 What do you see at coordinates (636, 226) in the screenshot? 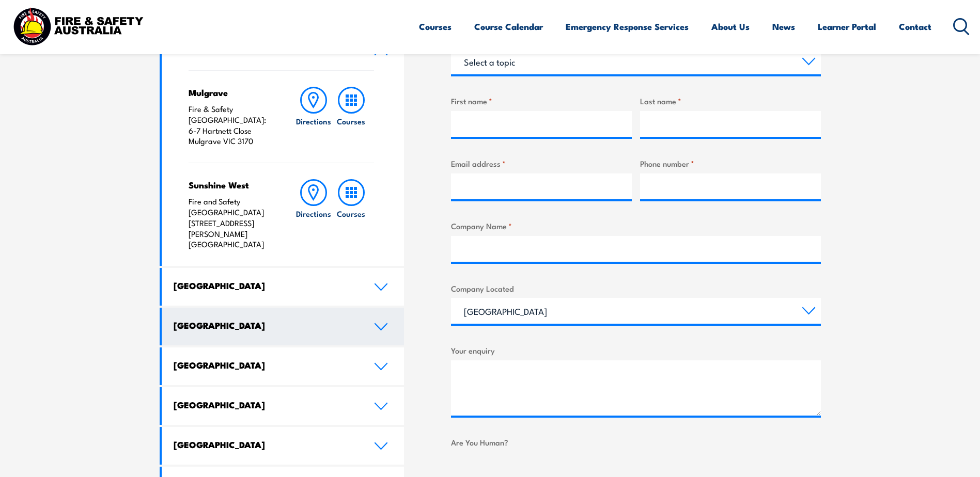
I see `label: Company Name` at bounding box center [636, 226].